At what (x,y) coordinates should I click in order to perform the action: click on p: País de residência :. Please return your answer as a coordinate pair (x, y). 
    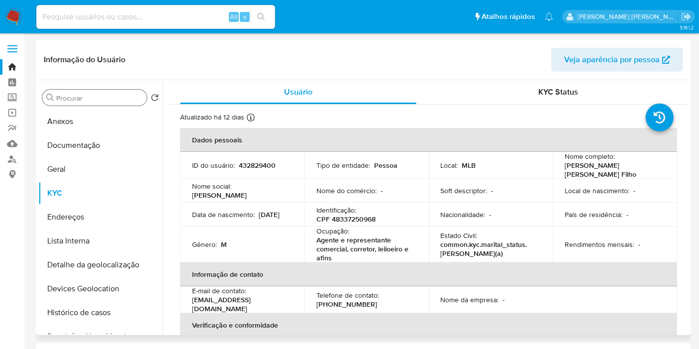
    Looking at the image, I should click on (594, 215).